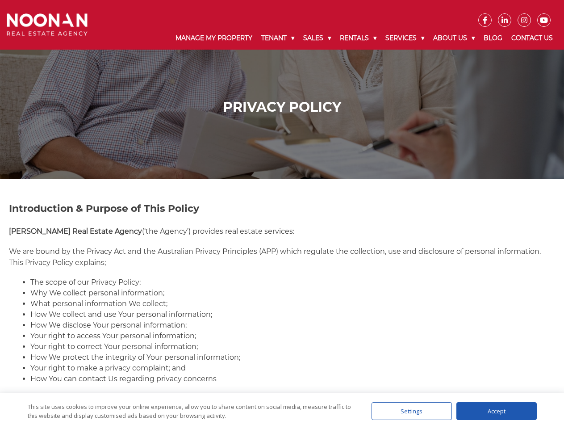  Describe the element at coordinates (293, 315) in the screenshot. I see `li: How We collect and use Your personal information;` at that location.